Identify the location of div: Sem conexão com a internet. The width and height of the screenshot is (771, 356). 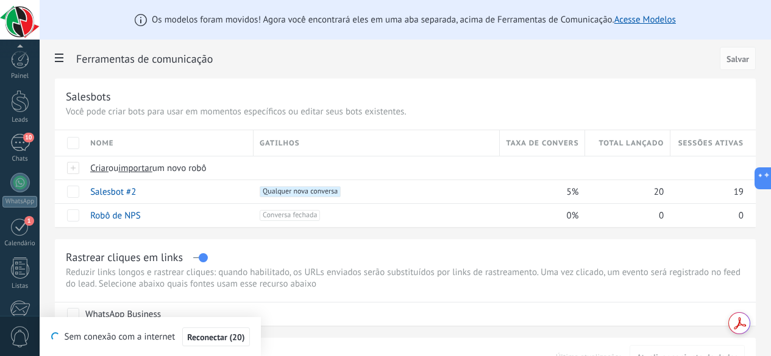
(151, 337).